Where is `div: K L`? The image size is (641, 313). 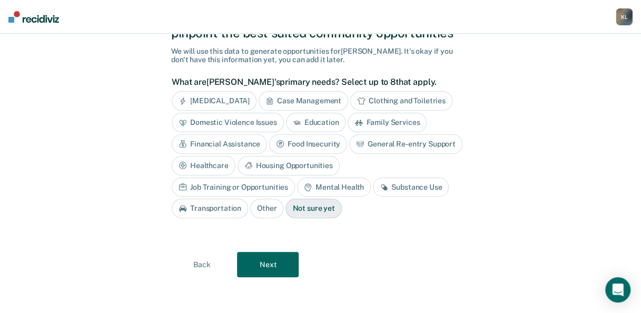
div: K L is located at coordinates (624, 17).